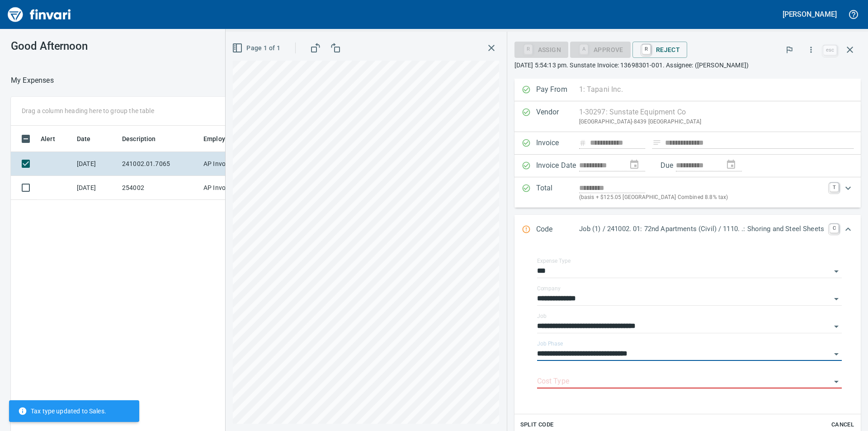 Image resolution: width=868 pixels, height=431 pixels. Describe the element at coordinates (811, 50) in the screenshot. I see `button: More` at that location.